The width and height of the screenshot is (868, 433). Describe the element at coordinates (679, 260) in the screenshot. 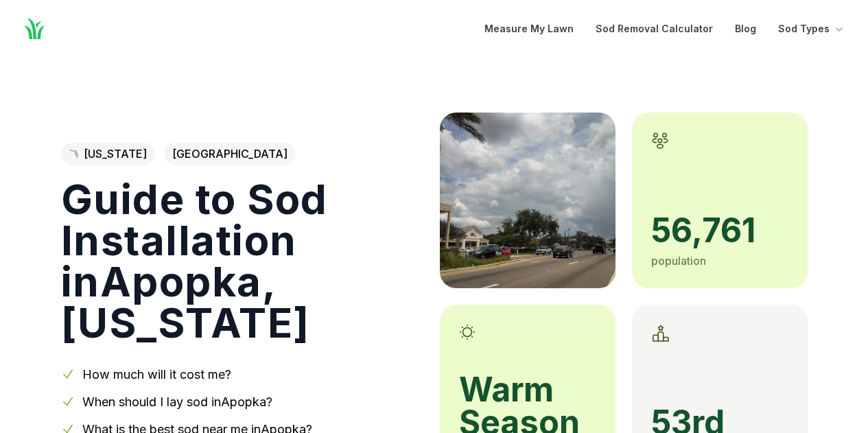

I see `span: population` at that location.